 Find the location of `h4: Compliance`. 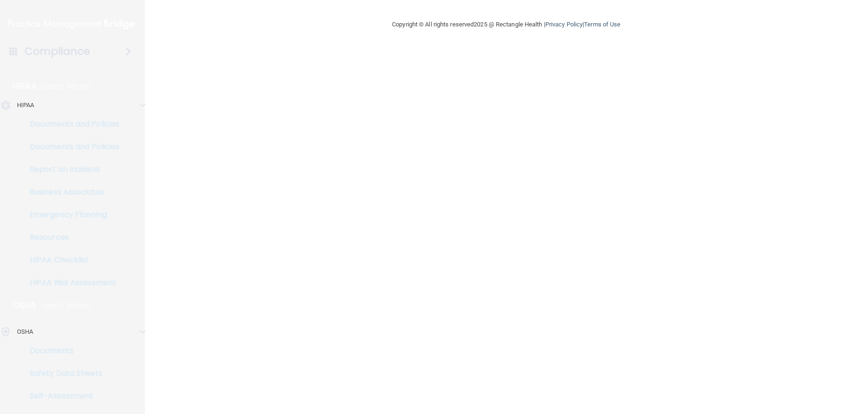

h4: Compliance is located at coordinates (57, 51).